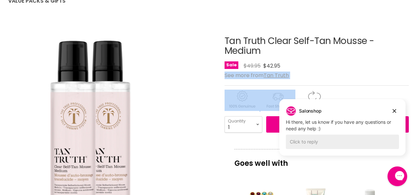 The width and height of the screenshot is (417, 195). I want to click on button: Dismiss campaign, so click(120, 13).